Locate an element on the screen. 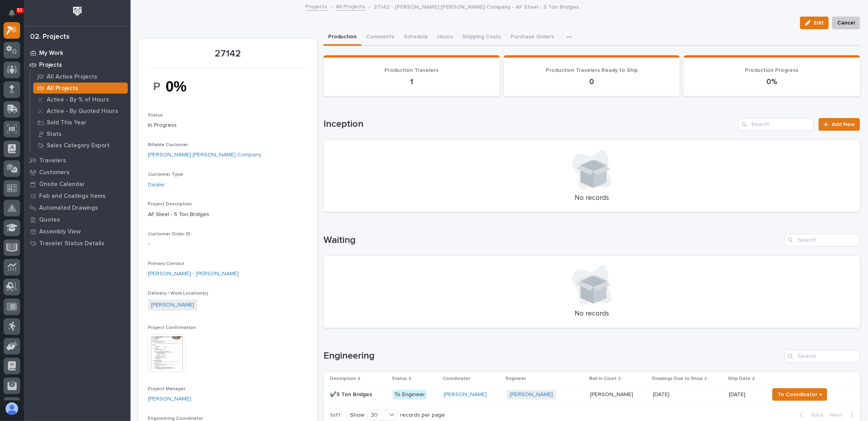 Image resolution: width=868 pixels, height=421 pixels. button: Back is located at coordinates (810, 415).